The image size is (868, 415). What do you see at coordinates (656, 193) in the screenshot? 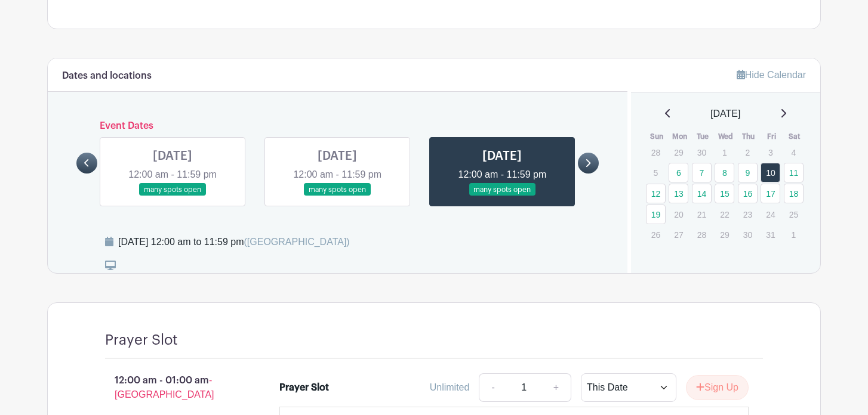
I see `a: 12` at bounding box center [656, 193].